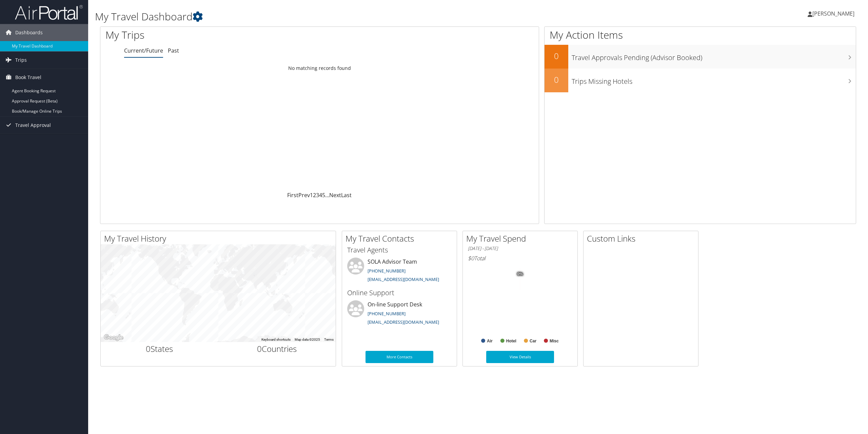  Describe the element at coordinates (312, 195) in the screenshot. I see `a: 1` at that location.